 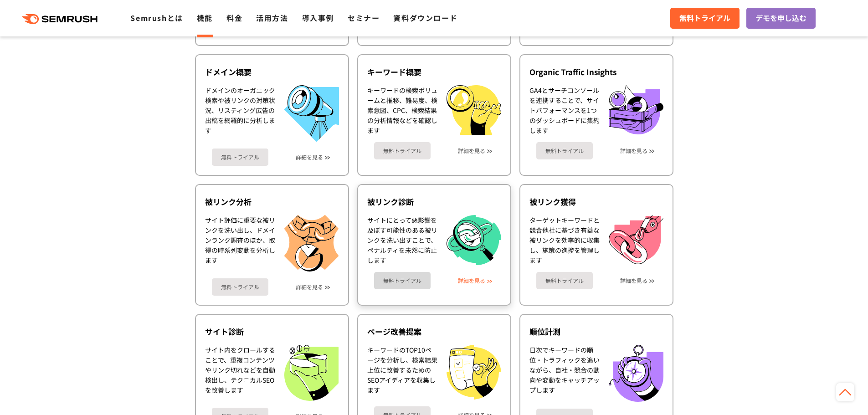 I want to click on a: 導入事例, so click(x=318, y=18).